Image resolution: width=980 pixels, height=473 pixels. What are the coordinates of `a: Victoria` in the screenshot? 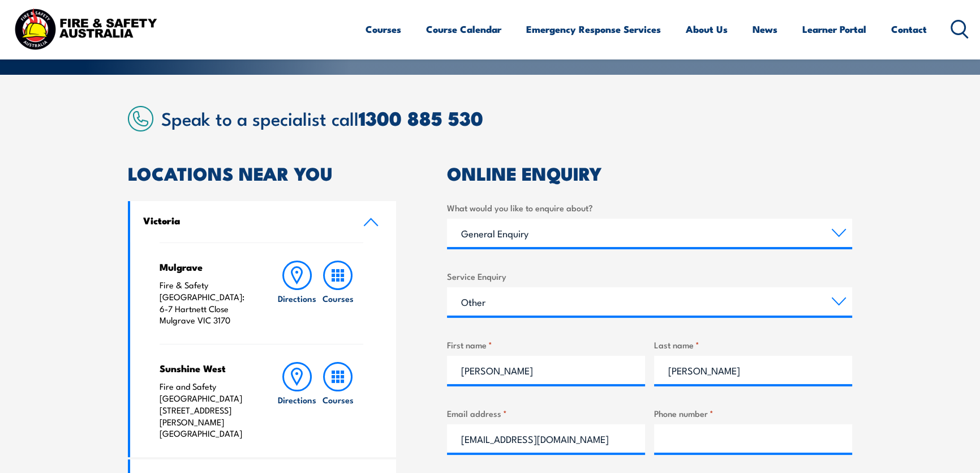 It's located at (263, 221).